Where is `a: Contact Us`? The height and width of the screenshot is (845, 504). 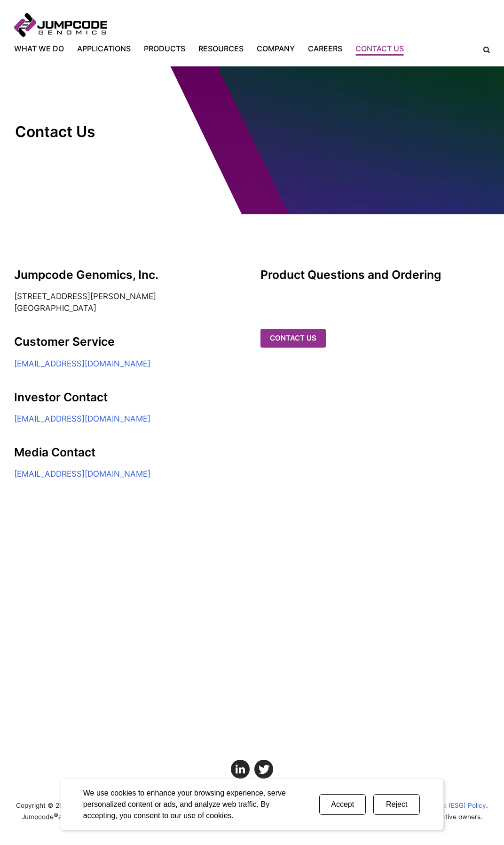
a: Contact Us is located at coordinates (380, 49).